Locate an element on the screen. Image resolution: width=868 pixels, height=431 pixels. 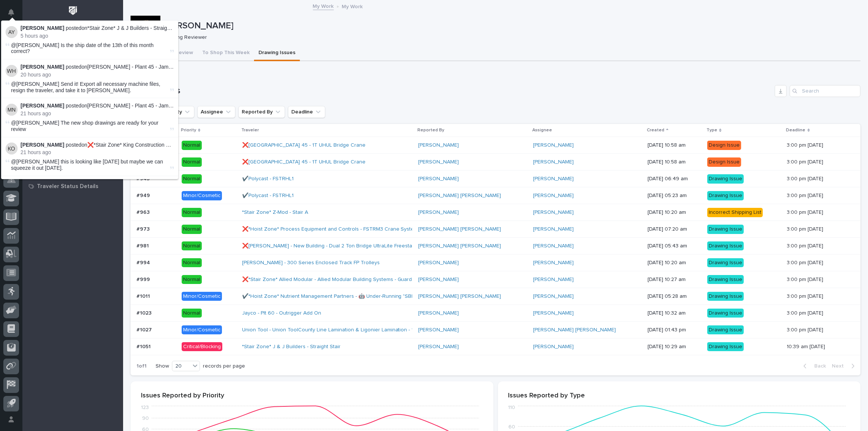
span: Back is located at coordinates (817, 366).